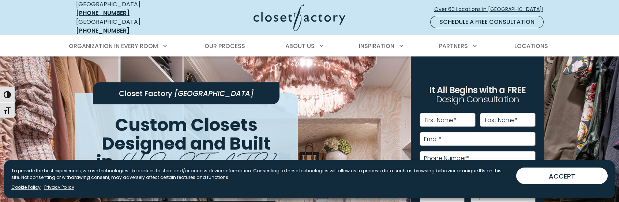 The width and height of the screenshot is (619, 202). I want to click on span: Organization in Every Room, so click(113, 46).